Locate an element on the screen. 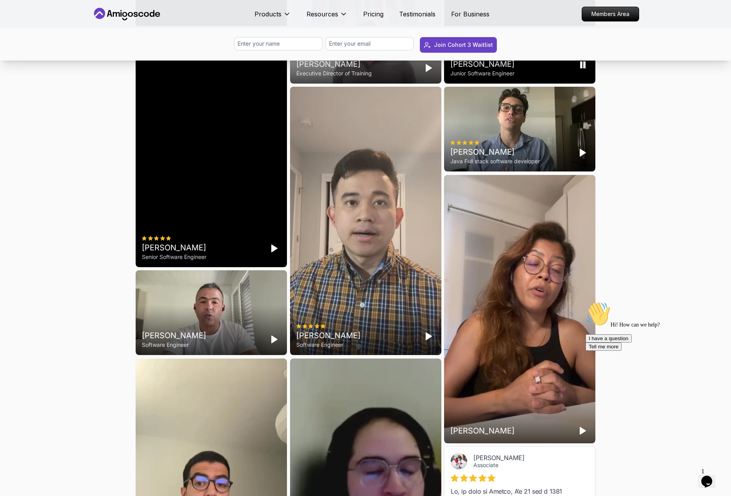 The height and width of the screenshot is (496, 731). div: Join Cohort 3 Waitlist is located at coordinates (463, 45).